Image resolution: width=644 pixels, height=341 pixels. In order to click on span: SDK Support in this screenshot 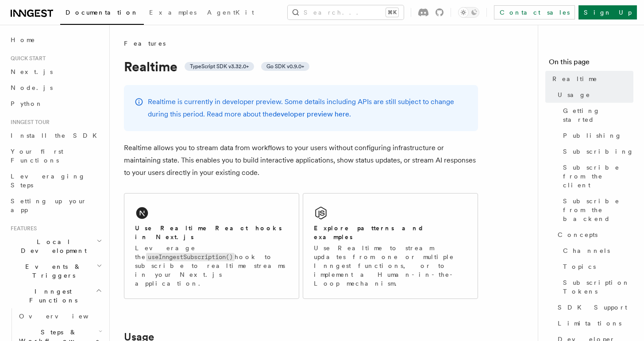, I will do `click(592, 307)`.